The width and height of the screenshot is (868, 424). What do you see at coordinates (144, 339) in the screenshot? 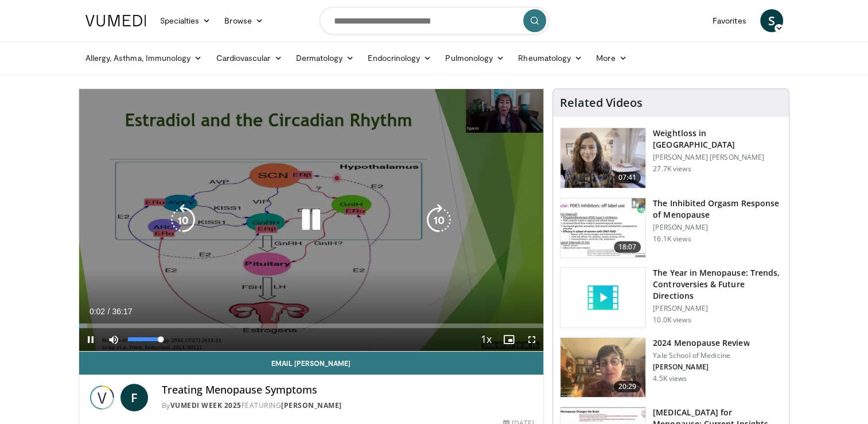
I see `div: Volume Level` at bounding box center [144, 339].